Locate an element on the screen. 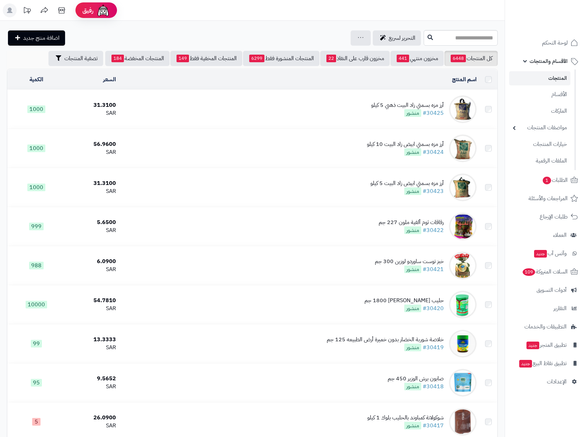 The image size is (586, 437). span: وآتس آب is located at coordinates (550, 254).